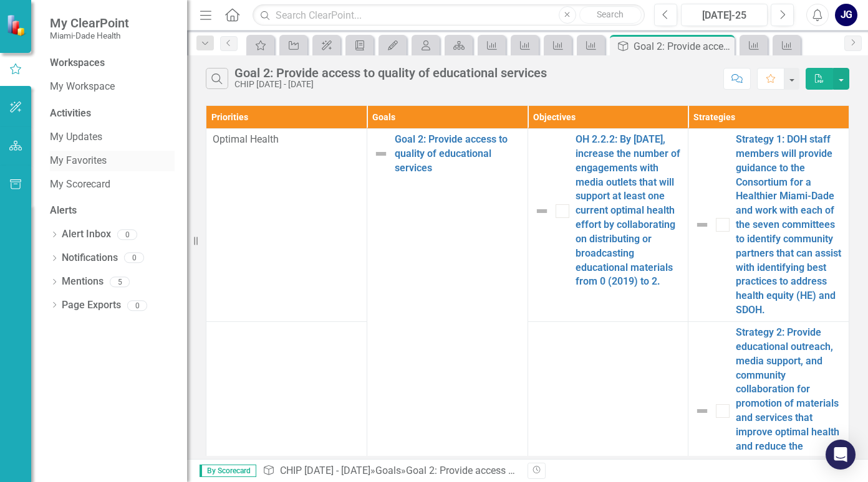 The width and height of the screenshot is (868, 482). What do you see at coordinates (846, 15) in the screenshot?
I see `div: JG` at bounding box center [846, 15].